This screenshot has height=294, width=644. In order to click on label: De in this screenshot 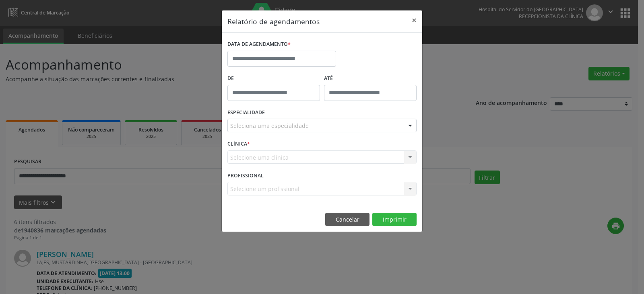, I will do `click(274, 79)`.